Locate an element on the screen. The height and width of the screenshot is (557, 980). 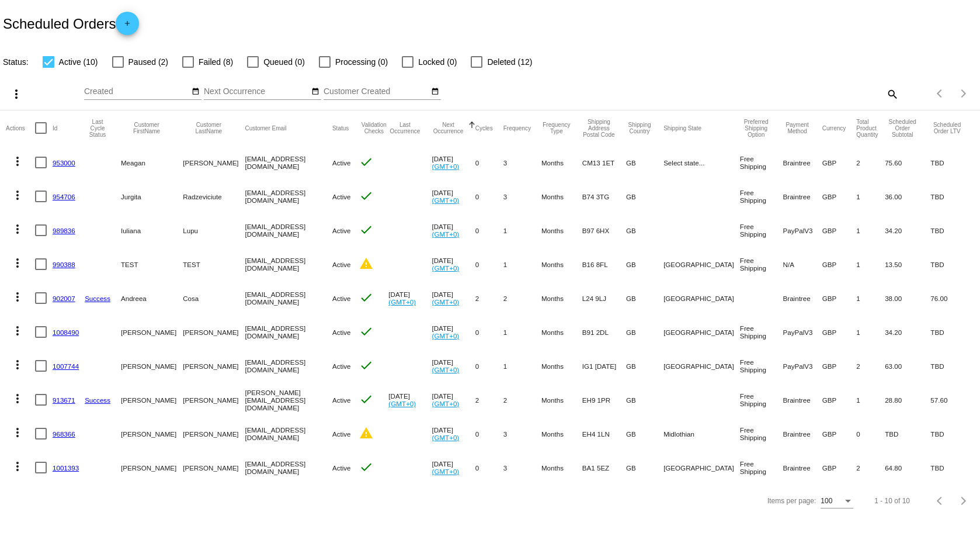
button: Previous page is located at coordinates (940, 94).